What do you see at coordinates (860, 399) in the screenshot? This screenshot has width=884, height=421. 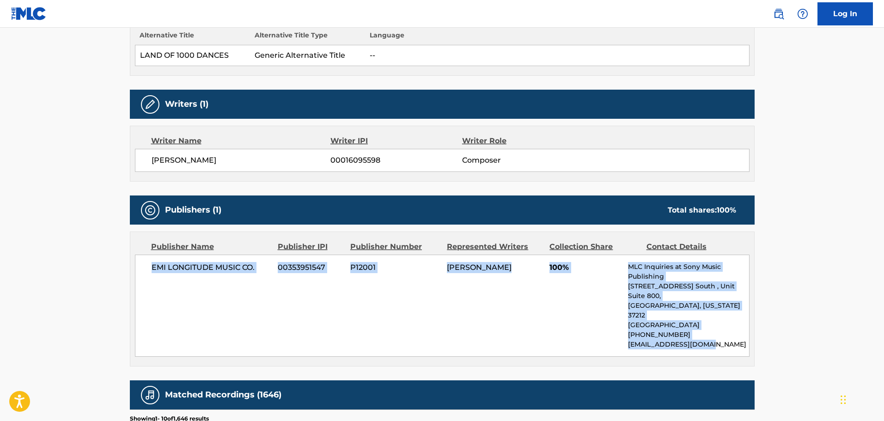 I see `div: Chat Widget` at bounding box center [860, 399].